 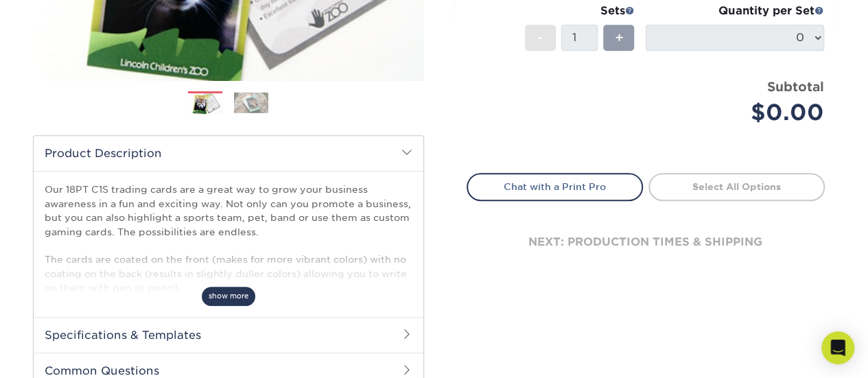 I want to click on p: Our 18PT C1S trading cards are a great way to grow your business awareness in a fun and exciting ..., so click(x=229, y=238).